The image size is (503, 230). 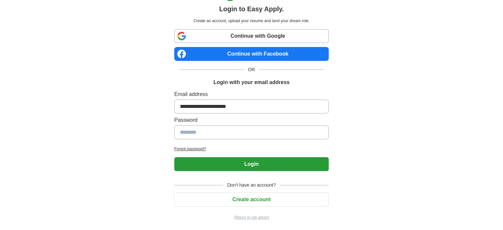 What do you see at coordinates (252, 36) in the screenshot?
I see `a: Continue with Google` at bounding box center [252, 36].